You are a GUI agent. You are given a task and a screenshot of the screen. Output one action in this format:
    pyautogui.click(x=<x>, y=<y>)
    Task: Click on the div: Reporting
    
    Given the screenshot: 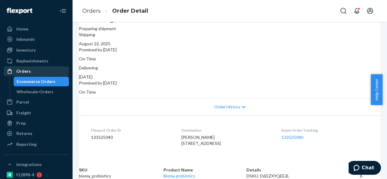 What is the action you would take?
    pyautogui.click(x=26, y=145)
    